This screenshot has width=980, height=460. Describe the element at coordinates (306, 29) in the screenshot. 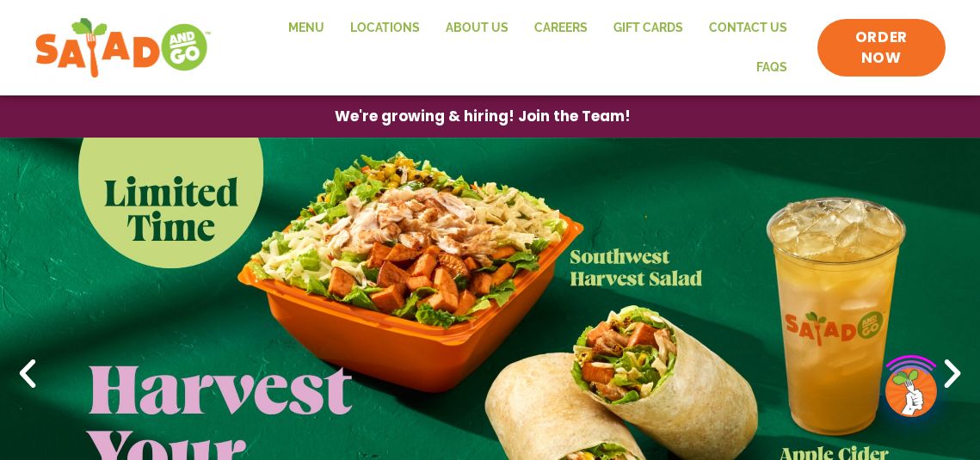

I see `a: Menu` at that location.